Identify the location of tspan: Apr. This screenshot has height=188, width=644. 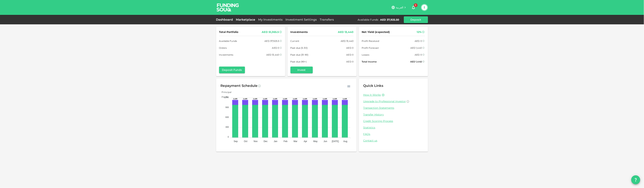
(306, 141).